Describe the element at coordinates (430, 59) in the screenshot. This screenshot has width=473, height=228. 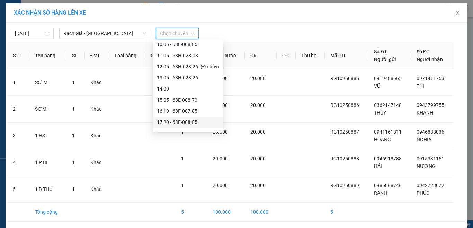
I see `span: Người nhận` at that location.